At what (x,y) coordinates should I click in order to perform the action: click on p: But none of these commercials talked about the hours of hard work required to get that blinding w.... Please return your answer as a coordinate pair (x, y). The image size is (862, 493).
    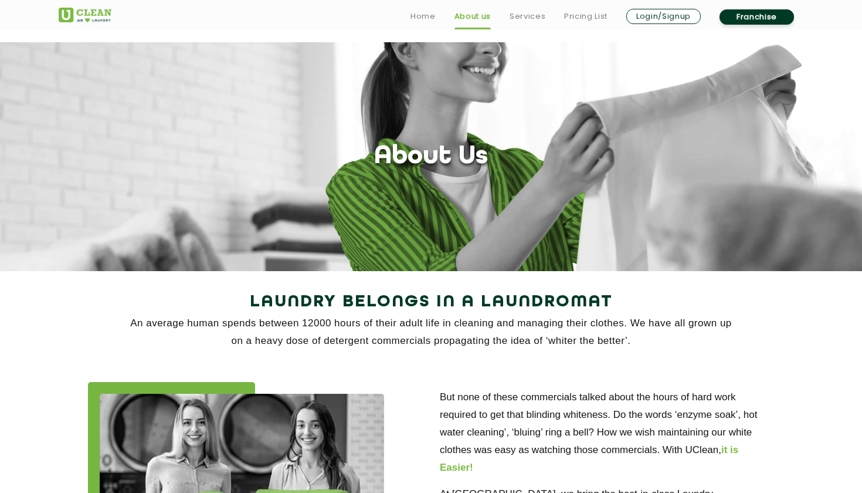
    Looking at the image, I should click on (607, 432).